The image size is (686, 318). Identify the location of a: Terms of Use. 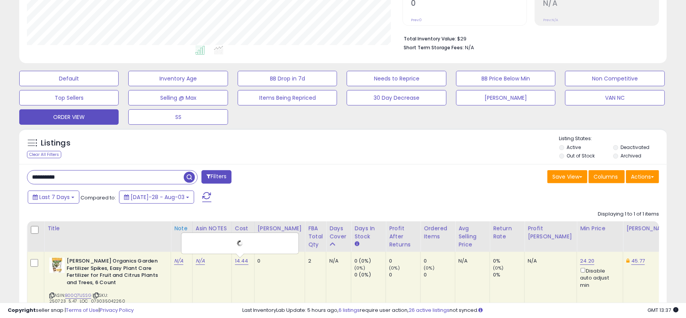
(82, 310).